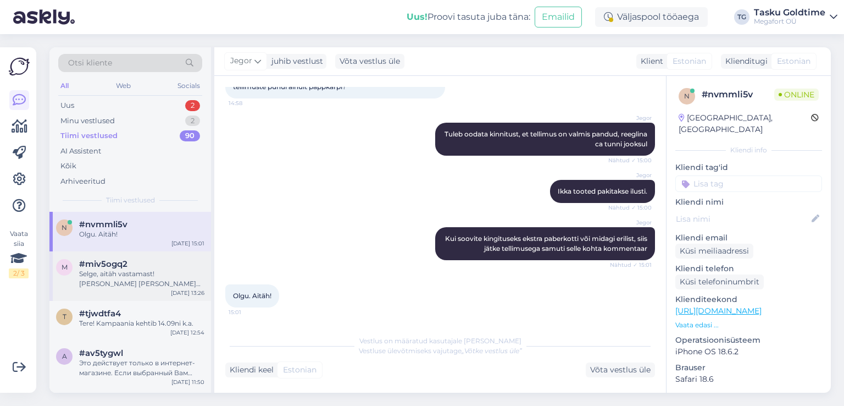  Describe the element at coordinates (468, 17) in the screenshot. I see `div: Proovi tasuta juba täna:` at that location.